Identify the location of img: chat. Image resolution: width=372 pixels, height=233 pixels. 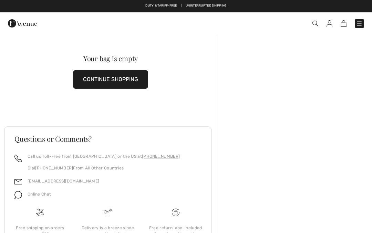
(18, 195).